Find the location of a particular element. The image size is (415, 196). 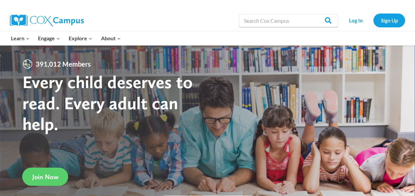

span: 391,012 Members is located at coordinates (63, 64).